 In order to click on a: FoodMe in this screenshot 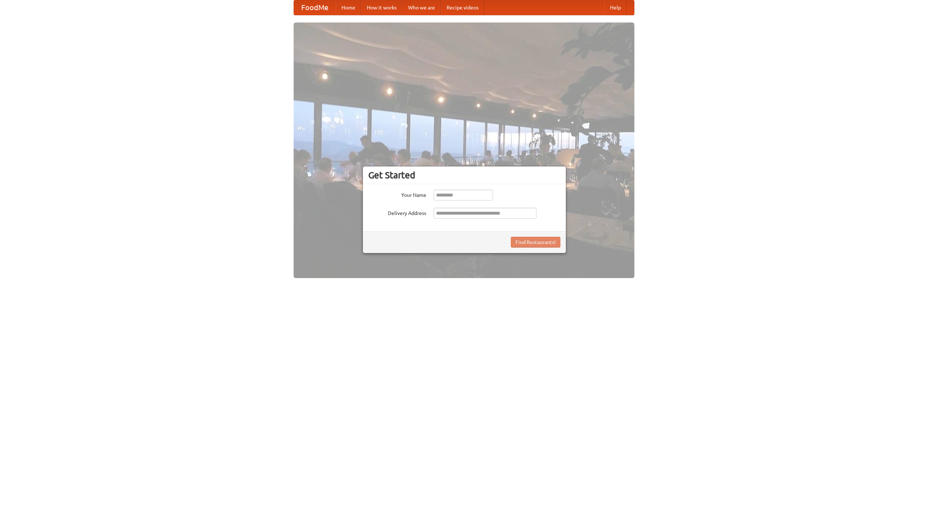, I will do `click(315, 8)`.